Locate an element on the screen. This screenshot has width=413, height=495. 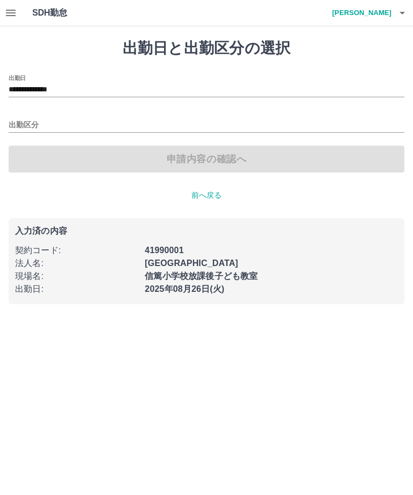
label: 出勤日 is located at coordinates (17, 77).